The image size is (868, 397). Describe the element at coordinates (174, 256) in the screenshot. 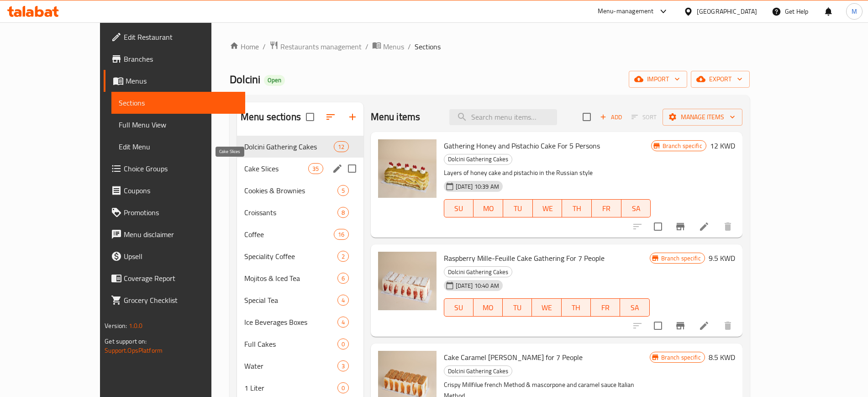

I see `a: Upsell` at that location.